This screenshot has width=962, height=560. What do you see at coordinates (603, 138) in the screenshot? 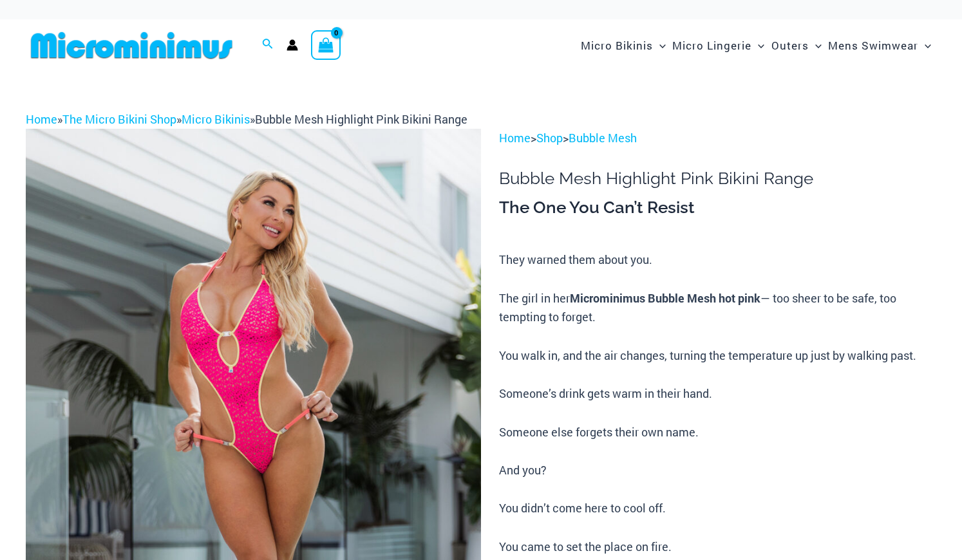
I see `a: Bubble Mesh` at bounding box center [603, 138].